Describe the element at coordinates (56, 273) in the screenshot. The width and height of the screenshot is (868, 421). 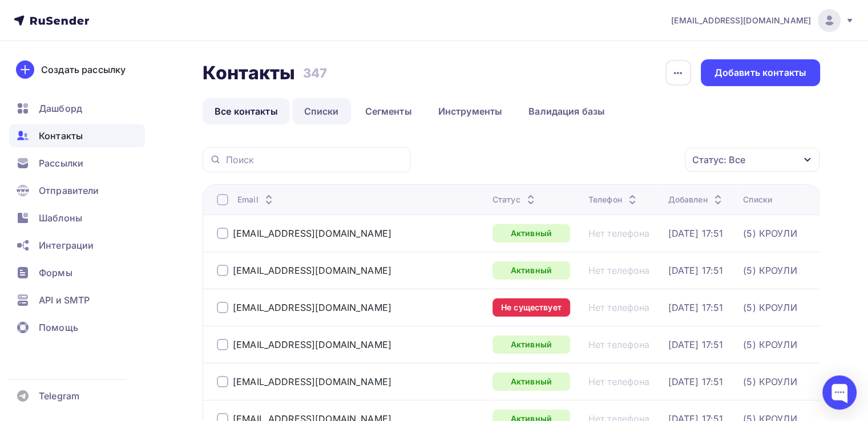
I see `span: Формы` at that location.